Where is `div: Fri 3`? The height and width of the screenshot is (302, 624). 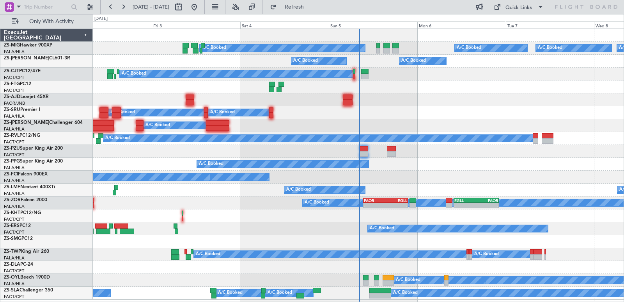
div: Fri 3 is located at coordinates (196, 25).